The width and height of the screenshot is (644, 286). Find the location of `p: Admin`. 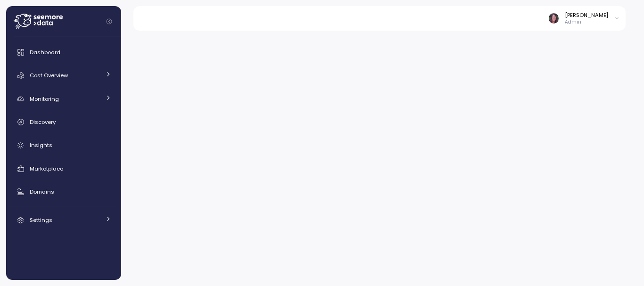

p: Admin is located at coordinates (586, 22).